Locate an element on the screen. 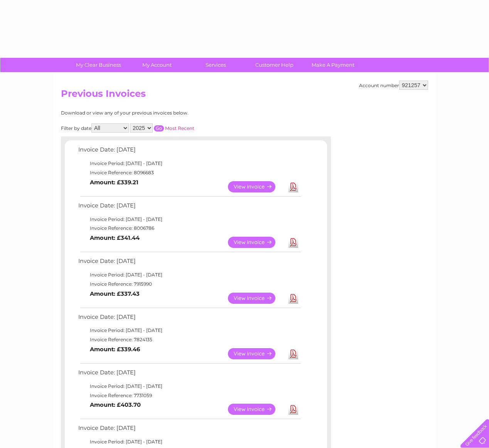 The image size is (489, 448). td: Invoice Reference: 7824135 is located at coordinates (189, 340).